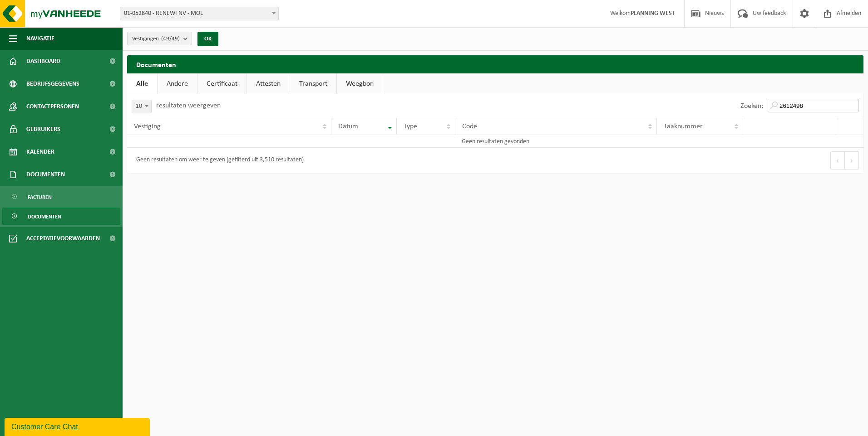  Describe the element at coordinates (199, 13) in the screenshot. I see `span: 01-052840 - RENEWI NV - MOL` at that location.